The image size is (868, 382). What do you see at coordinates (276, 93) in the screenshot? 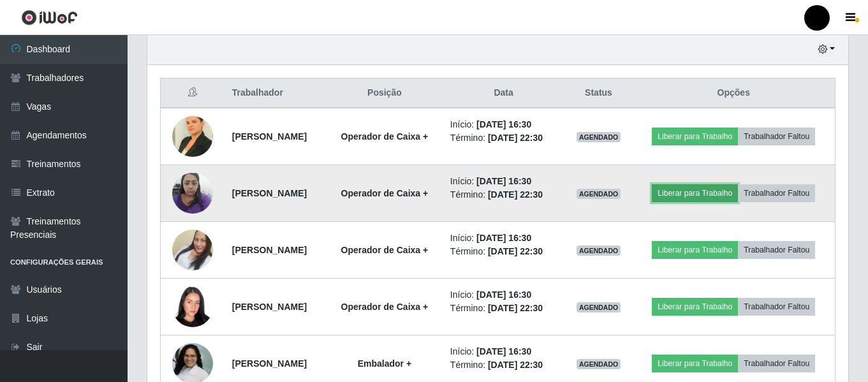
I see `th: Trabalhador` at bounding box center [276, 93].